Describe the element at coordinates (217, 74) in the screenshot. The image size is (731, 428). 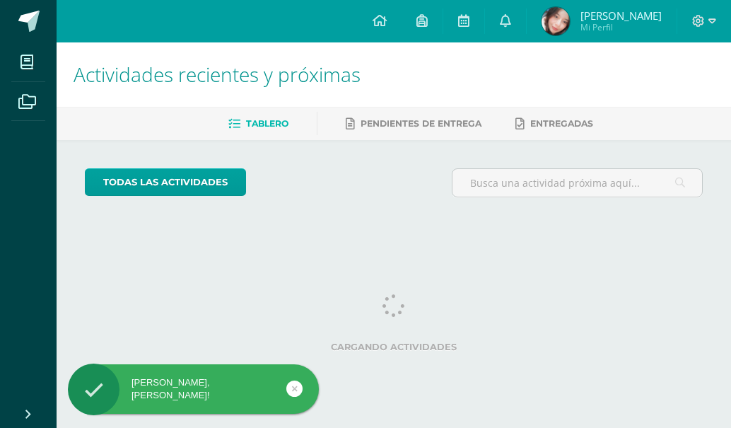
I see `span: Actividades recientes y próximas` at that location.